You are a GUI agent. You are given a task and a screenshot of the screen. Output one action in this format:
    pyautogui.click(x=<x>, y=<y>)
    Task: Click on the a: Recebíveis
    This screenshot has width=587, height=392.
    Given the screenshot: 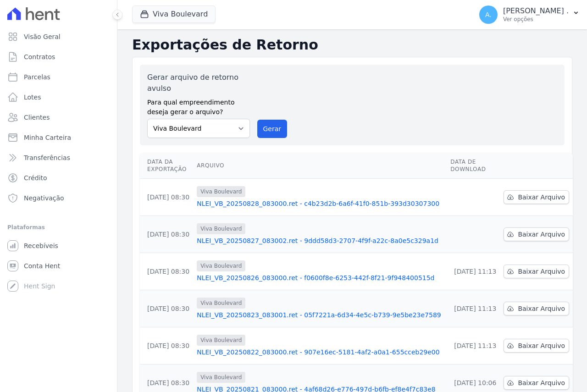 What is the action you would take?
    pyautogui.click(x=58, y=246)
    